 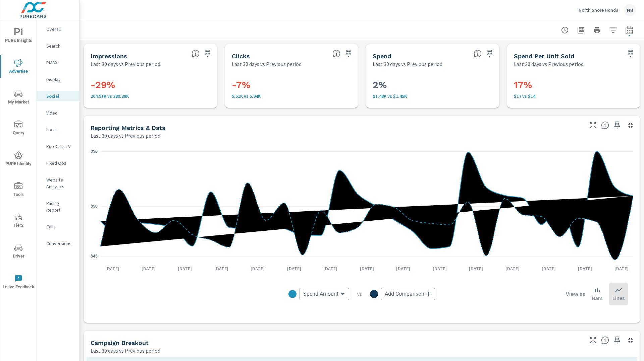 I want to click on span: My Market, so click(x=19, y=98).